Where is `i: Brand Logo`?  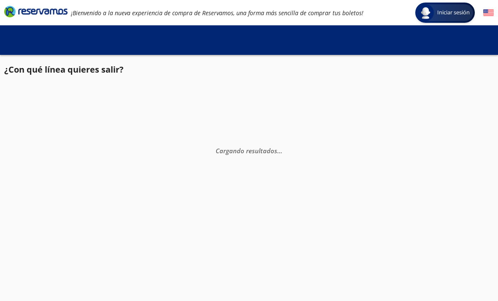
i: Brand Logo is located at coordinates (36, 11).